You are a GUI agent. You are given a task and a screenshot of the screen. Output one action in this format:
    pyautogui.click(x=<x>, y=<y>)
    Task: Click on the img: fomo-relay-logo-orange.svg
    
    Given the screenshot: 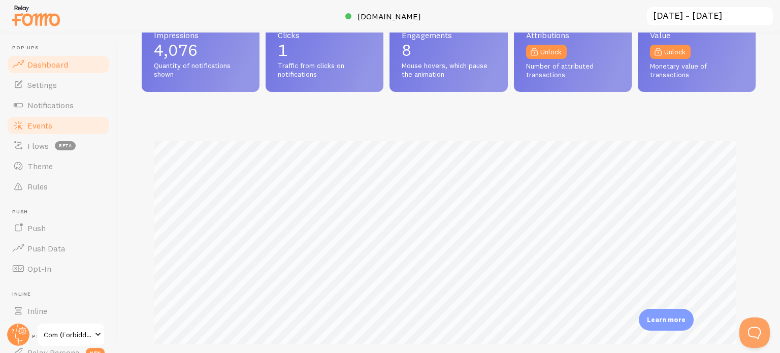 What is the action you would take?
    pyautogui.click(x=36, y=15)
    